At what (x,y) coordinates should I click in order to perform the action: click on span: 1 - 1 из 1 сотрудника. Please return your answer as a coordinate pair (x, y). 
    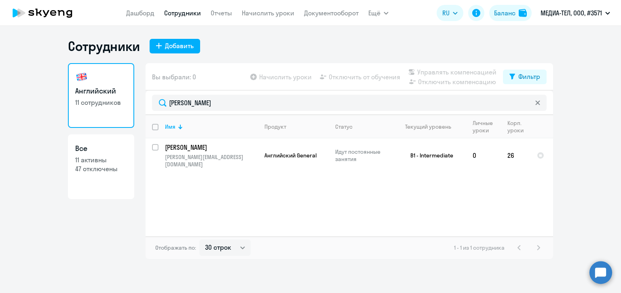
    Looking at the image, I should click on (479, 247).